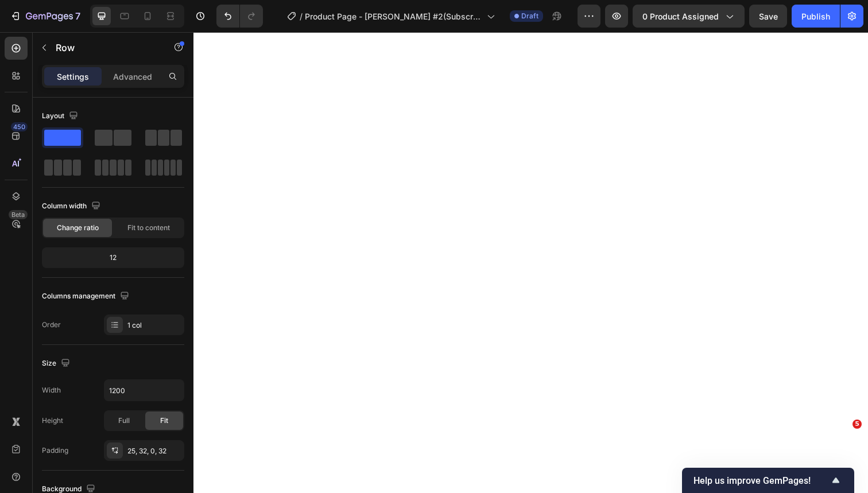 Image resolution: width=868 pixels, height=493 pixels. Describe the element at coordinates (18, 215) in the screenshot. I see `div: Beta` at that location.